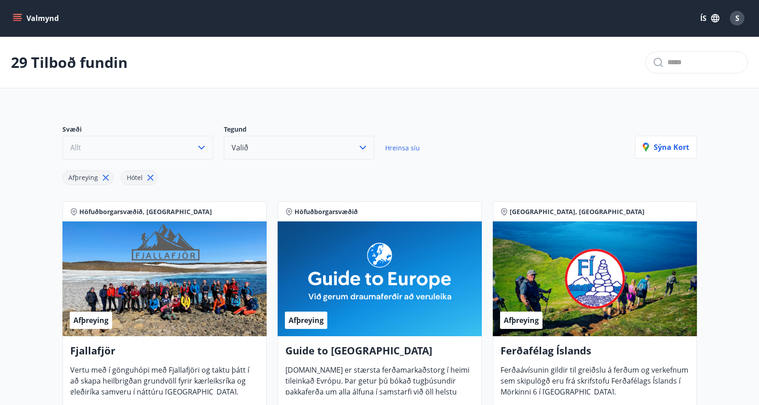 The width and height of the screenshot is (759, 405). Describe the element at coordinates (88, 178) in the screenshot. I see `div: Afþreying` at that location.